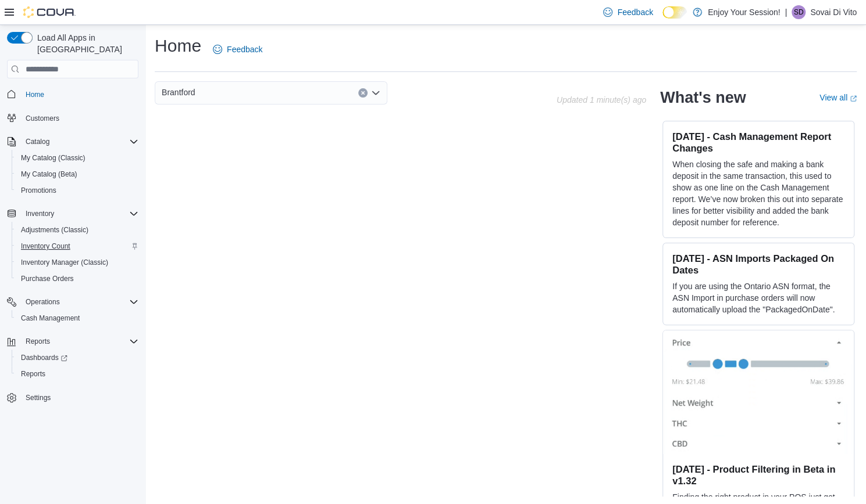 The width and height of the screenshot is (866, 504). What do you see at coordinates (77, 246) in the screenshot?
I see `button: Inventory Count` at bounding box center [77, 246].